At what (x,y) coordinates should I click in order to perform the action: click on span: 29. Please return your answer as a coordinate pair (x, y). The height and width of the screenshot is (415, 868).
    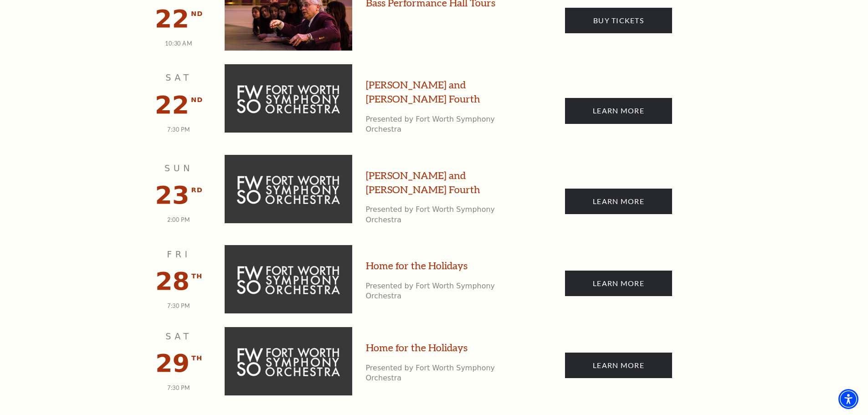
    Looking at the image, I should click on (172, 363).